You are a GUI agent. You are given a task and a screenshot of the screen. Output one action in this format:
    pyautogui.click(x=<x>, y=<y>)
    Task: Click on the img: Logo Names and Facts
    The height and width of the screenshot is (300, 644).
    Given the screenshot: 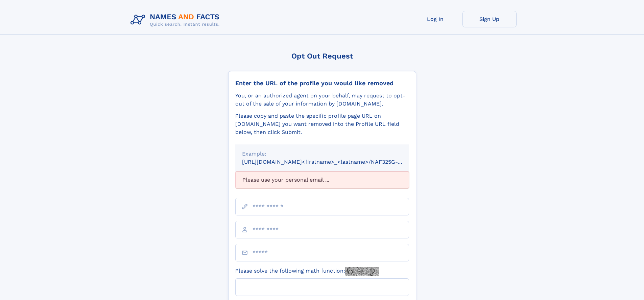 What is the action you would take?
    pyautogui.click(x=177, y=20)
    